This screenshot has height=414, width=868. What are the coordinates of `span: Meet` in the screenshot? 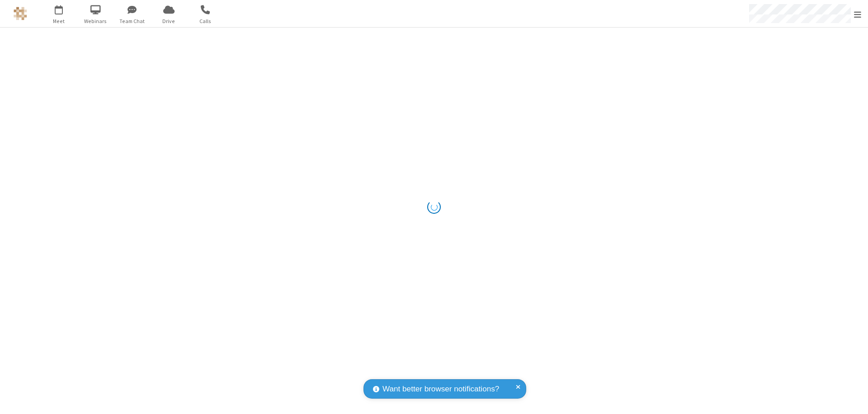 It's located at (59, 21).